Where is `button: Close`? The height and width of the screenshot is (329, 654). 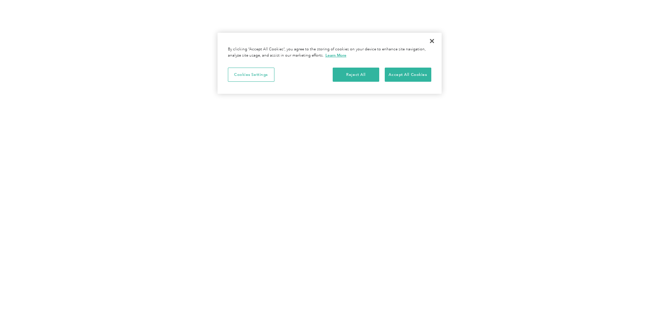
button: Close is located at coordinates (432, 41).